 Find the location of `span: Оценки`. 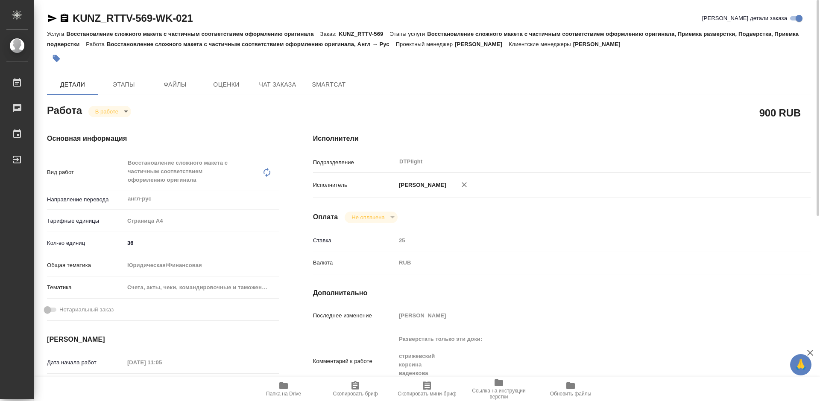

span: Оценки is located at coordinates (226, 85).